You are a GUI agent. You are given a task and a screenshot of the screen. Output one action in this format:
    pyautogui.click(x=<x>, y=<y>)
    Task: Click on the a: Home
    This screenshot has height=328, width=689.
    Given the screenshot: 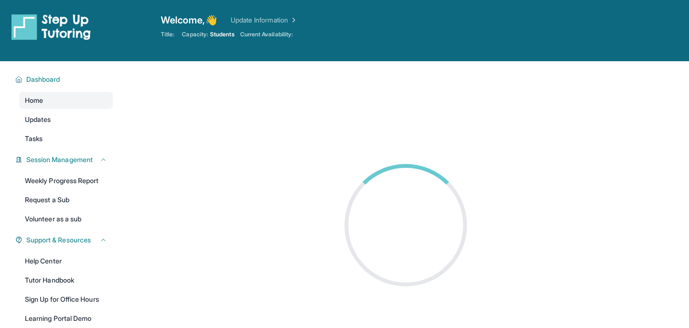 What is the action you would take?
    pyautogui.click(x=66, y=101)
    